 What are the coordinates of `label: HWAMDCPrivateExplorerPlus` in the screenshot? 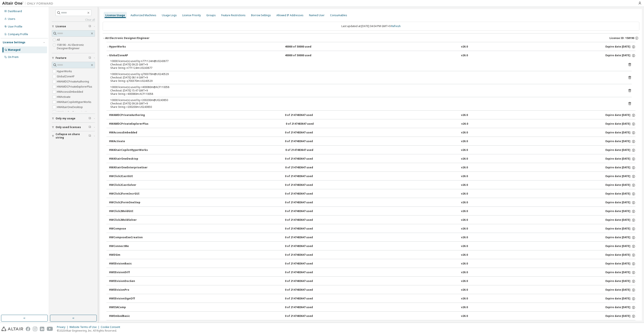 It's located at (75, 87).